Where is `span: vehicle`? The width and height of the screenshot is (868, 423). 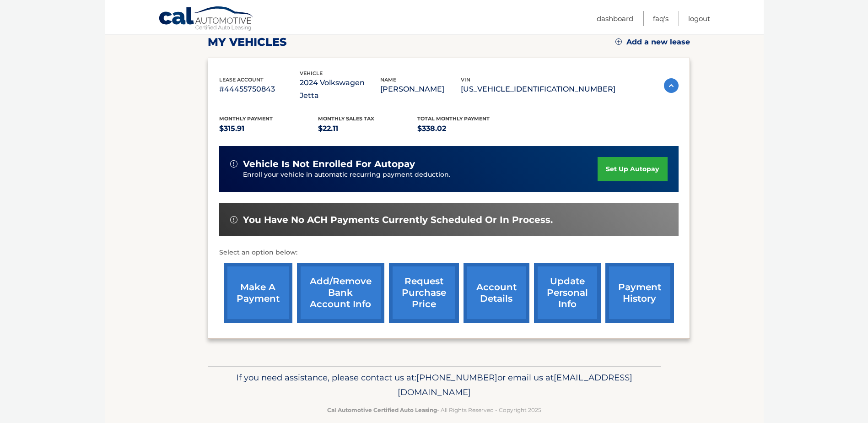
span: vehicle is located at coordinates (311, 73).